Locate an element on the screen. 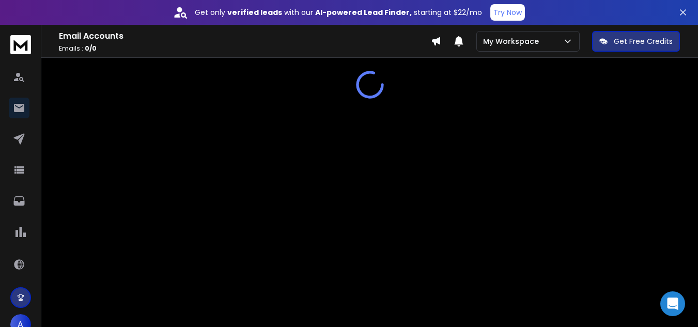  p: Try Now is located at coordinates (507, 12).